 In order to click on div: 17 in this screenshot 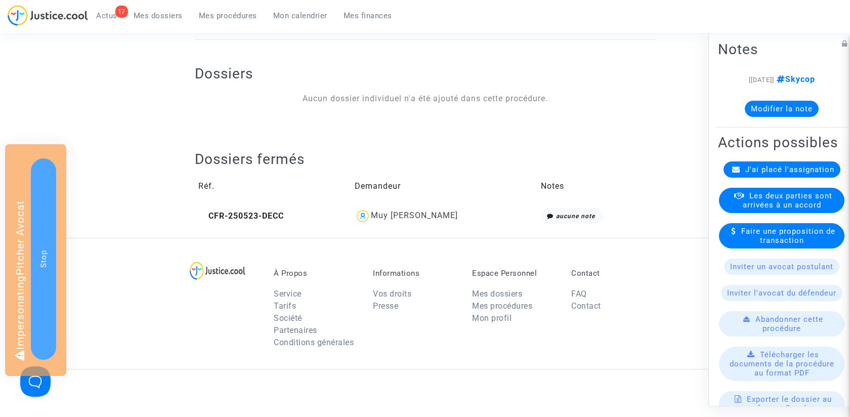, I will do `click(121, 12)`.